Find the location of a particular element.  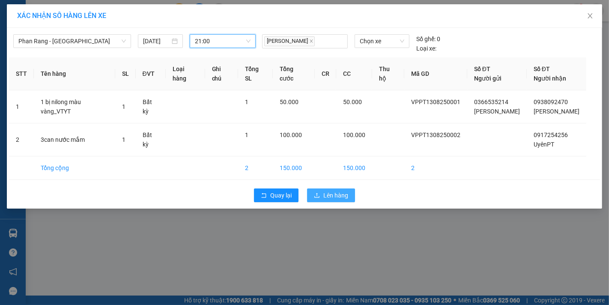

span: VPPT1308250002 is located at coordinates (436, 135).